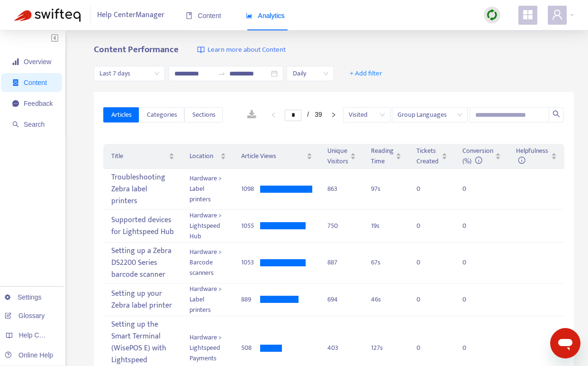 The height and width of the screenshot is (366, 588). Describe the element at coordinates (38, 103) in the screenshot. I see `span: Feedback` at that location.